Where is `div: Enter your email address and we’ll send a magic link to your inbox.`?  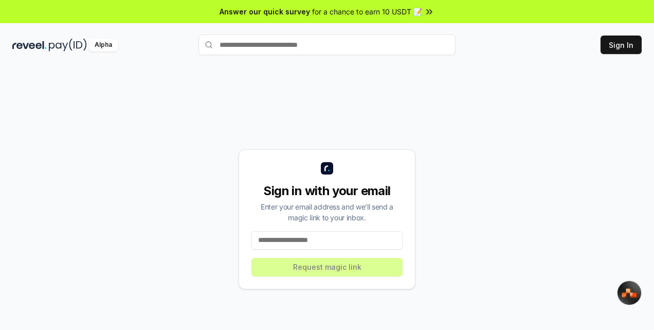
div: Enter your email address and we’ll send a magic link to your inbox. is located at coordinates (327, 212).